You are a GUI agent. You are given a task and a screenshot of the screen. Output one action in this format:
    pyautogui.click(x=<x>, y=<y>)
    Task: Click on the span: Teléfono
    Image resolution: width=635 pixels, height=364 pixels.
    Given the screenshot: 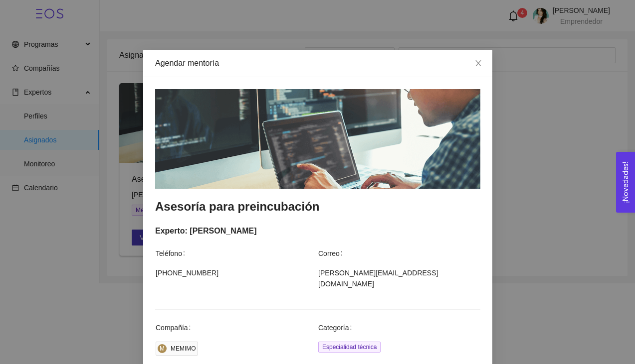 What is the action you would take?
    pyautogui.click(x=172, y=254)
    